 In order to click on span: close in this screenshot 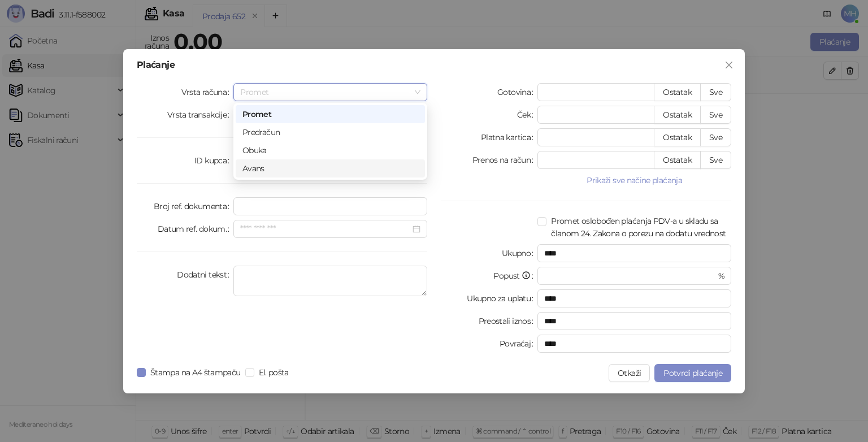, I will do `click(729, 65)`.